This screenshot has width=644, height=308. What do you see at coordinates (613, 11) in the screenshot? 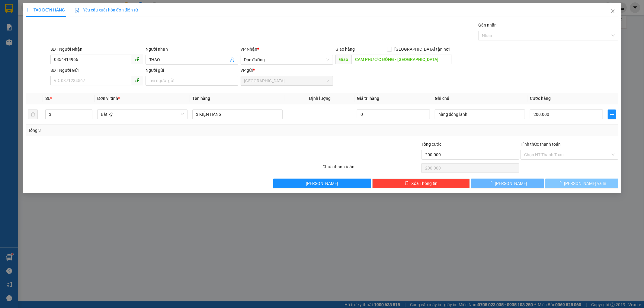
I see `span: close` at bounding box center [613, 11].